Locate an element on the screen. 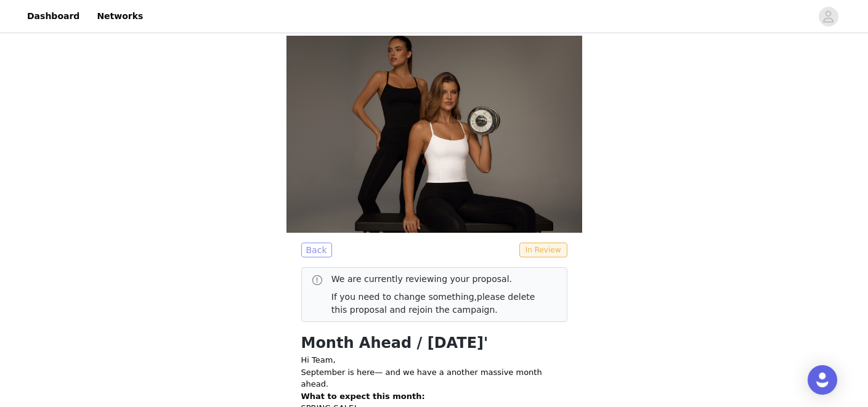 The image size is (868, 407). strong: What to expect this month: is located at coordinates (363, 396).